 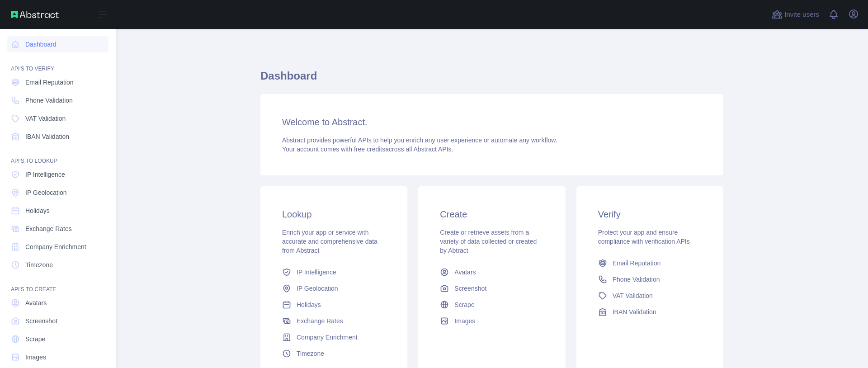 What do you see at coordinates (58, 155) in the screenshot?
I see `div: API'S TO LOOKUP` at bounding box center [58, 155].